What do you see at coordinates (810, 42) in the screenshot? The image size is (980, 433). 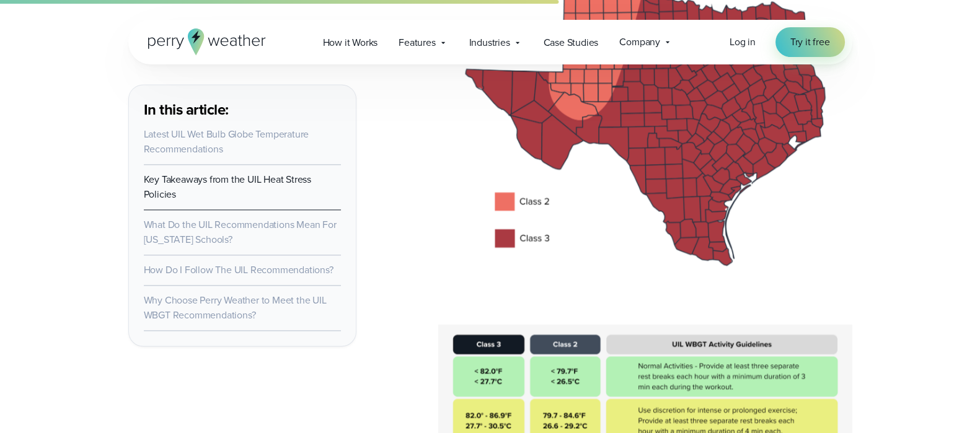 I see `span: Try it free` at bounding box center [810, 42].